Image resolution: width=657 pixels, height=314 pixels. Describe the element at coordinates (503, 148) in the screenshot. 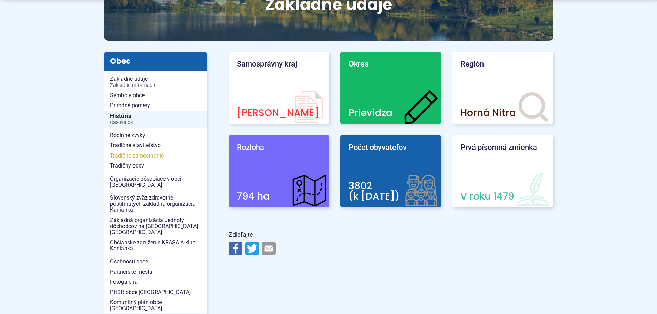

I see `p: Prvá písomná zmienka` at that location.